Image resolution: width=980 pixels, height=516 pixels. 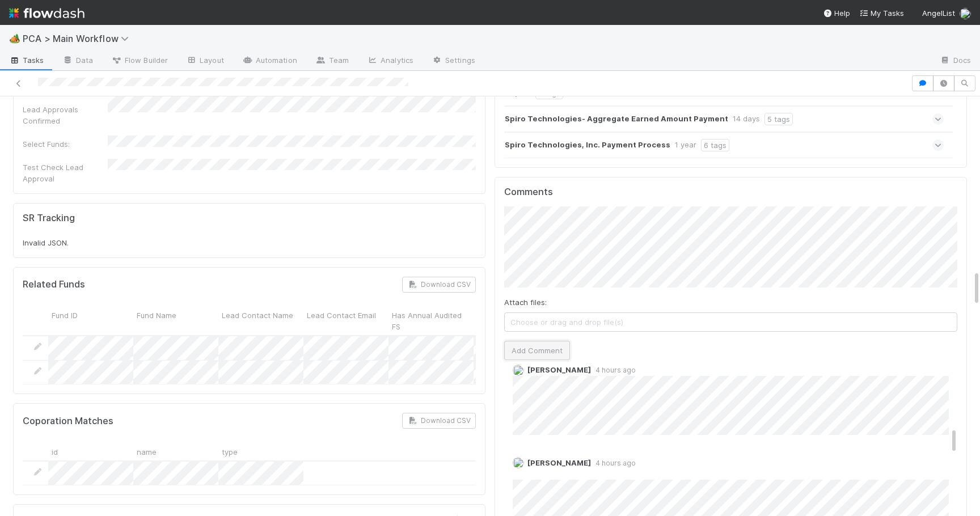 What do you see at coordinates (730, 322) in the screenshot?
I see `span: Choose or drag and drop file(s)` at bounding box center [730, 322].